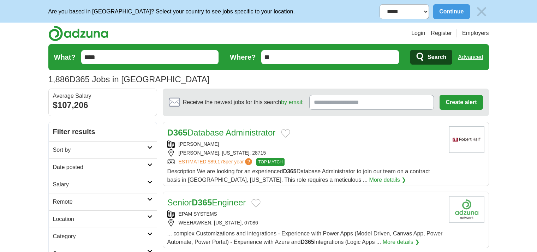 This screenshot has height=252, width=537. I want to click on span: ... complex Customizations and integrations - Experience with Power Apps (Model Driven, Canvas Ap..., so click(305, 238).